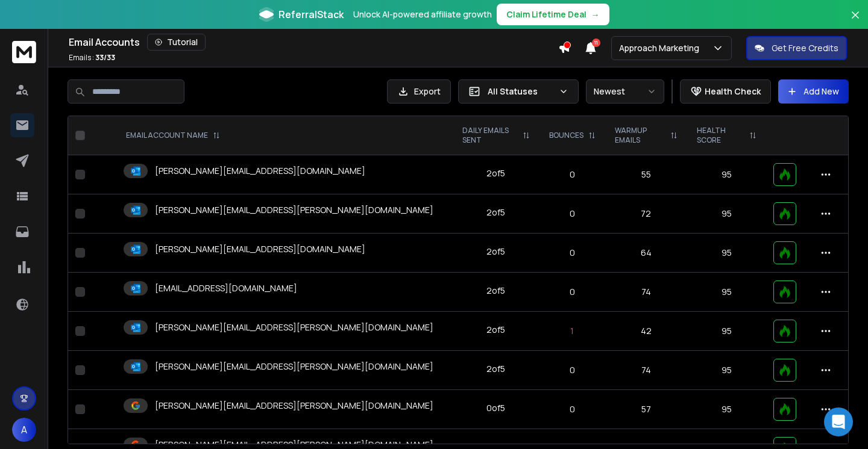 The height and width of the screenshot is (449, 868). What do you see at coordinates (489, 135) in the screenshot?
I see `p: DAILY EMAILS SENT` at bounding box center [489, 135].